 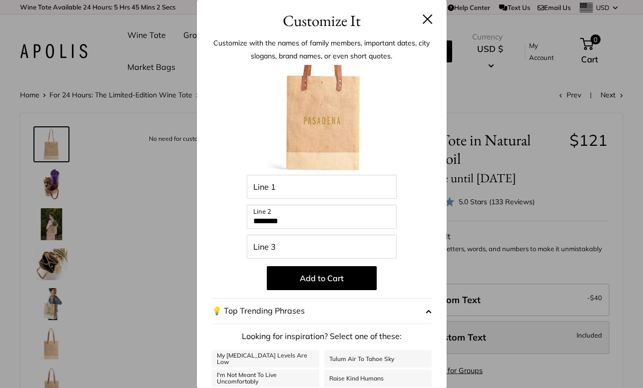 I want to click on h3: Customize It, so click(x=322, y=20).